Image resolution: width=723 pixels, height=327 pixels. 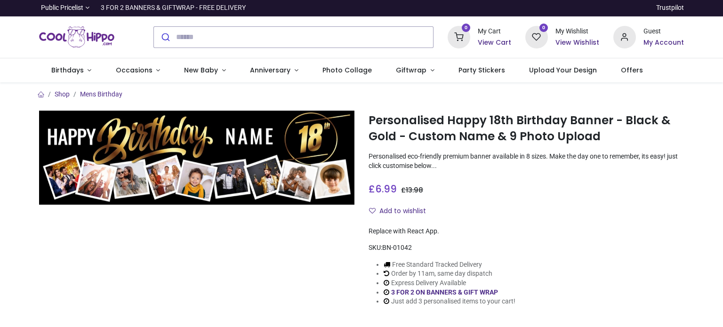 I want to click on div: 3 FOR 2 BANNERS & GIFTWRAP - FREE DELIVERY, so click(x=173, y=8).